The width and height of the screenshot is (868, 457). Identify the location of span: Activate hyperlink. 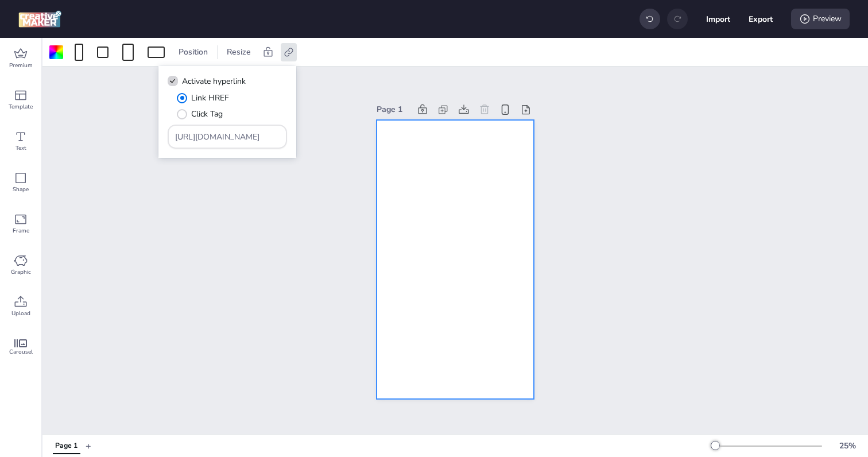
(213, 81).